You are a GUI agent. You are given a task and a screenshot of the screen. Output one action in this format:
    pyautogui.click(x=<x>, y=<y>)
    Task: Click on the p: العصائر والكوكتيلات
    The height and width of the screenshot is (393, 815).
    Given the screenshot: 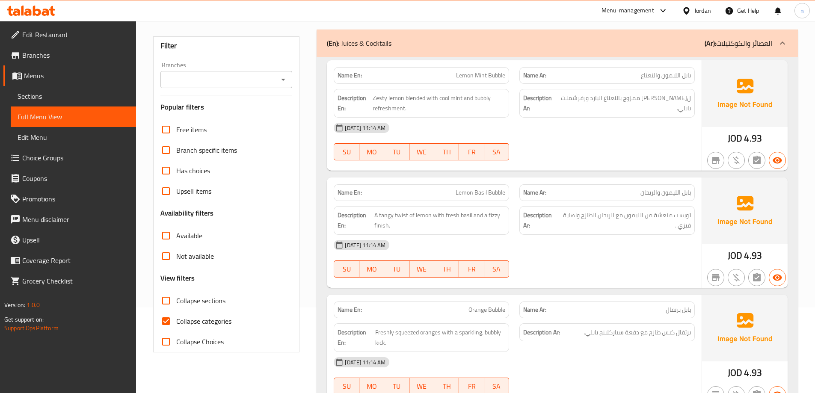 What is the action you would take?
    pyautogui.click(x=739, y=43)
    